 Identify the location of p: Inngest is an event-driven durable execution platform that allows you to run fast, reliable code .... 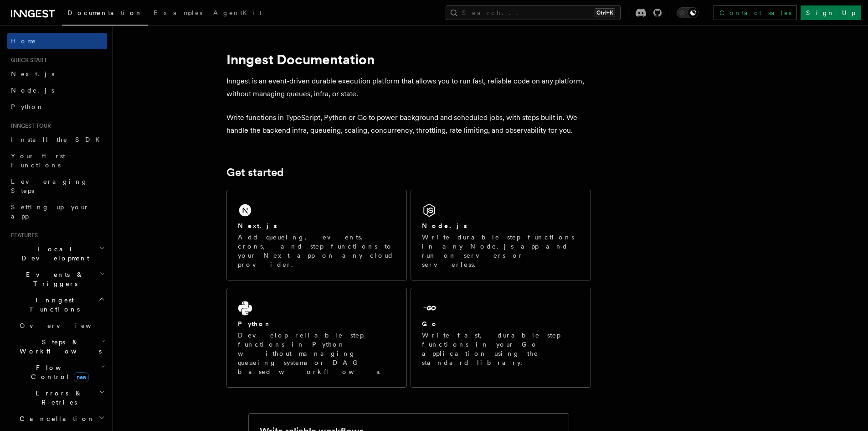
(409, 87).